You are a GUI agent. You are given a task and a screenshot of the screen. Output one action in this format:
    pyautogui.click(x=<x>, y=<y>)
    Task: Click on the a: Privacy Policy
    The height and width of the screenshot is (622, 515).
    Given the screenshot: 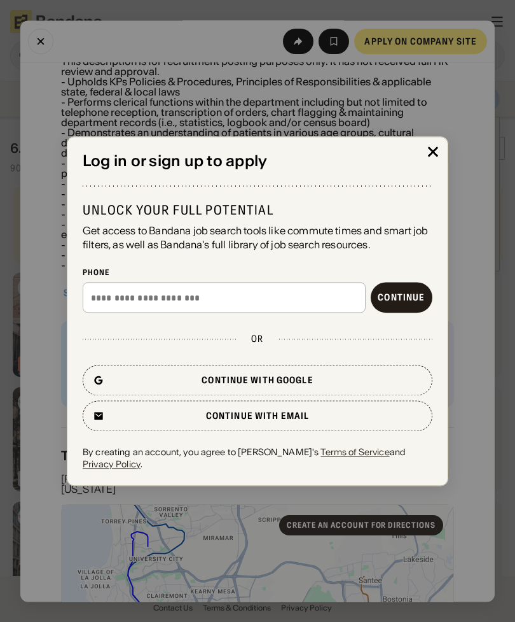 What is the action you would take?
    pyautogui.click(x=111, y=464)
    